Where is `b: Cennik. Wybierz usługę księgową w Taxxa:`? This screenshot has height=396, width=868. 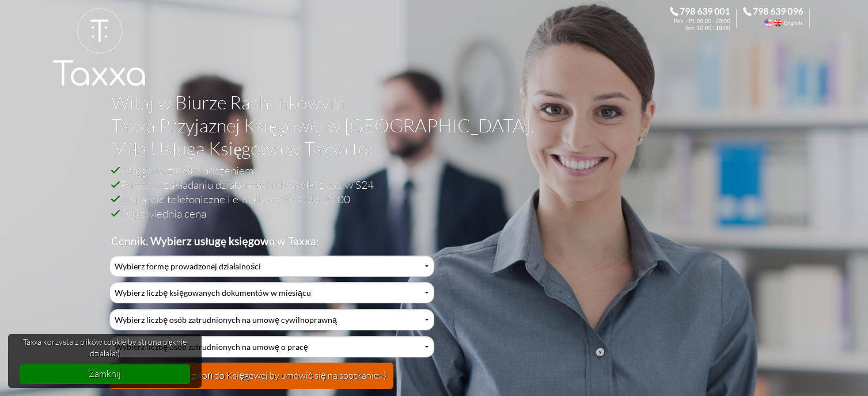
b: Cennik. Wybierz usługę księgową w Taxxa: is located at coordinates (215, 241).